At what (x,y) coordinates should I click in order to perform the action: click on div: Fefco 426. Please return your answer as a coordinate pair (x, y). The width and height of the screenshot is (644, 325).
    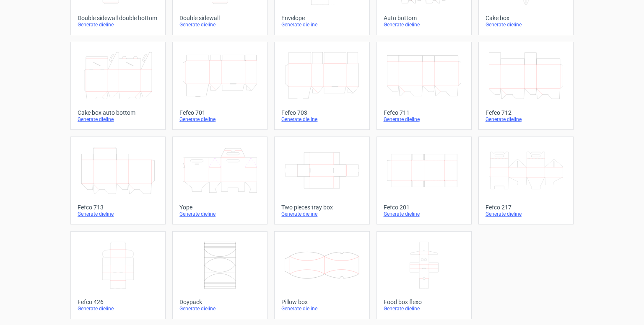
    Looking at the image, I should click on (118, 302).